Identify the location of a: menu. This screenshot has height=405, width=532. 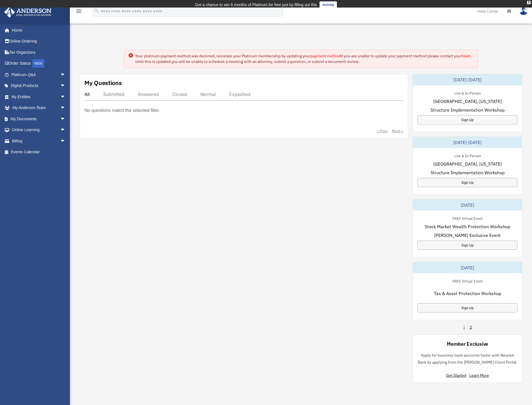
(79, 12).